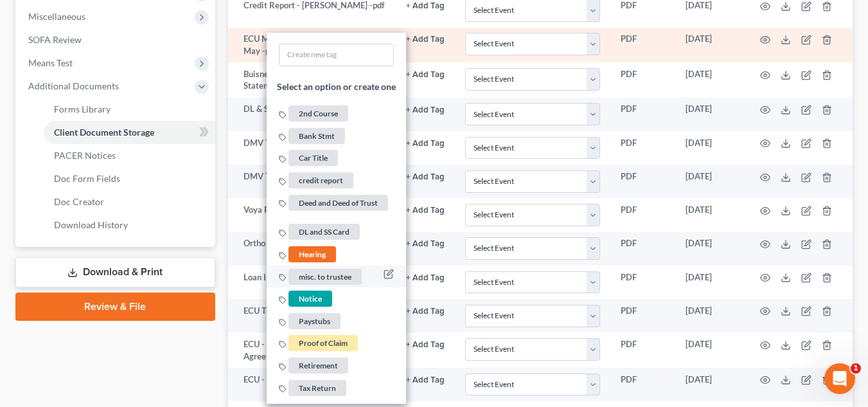 The image size is (868, 407). Describe the element at coordinates (338, 202) in the screenshot. I see `span: Deed and Deed of Trust` at that location.